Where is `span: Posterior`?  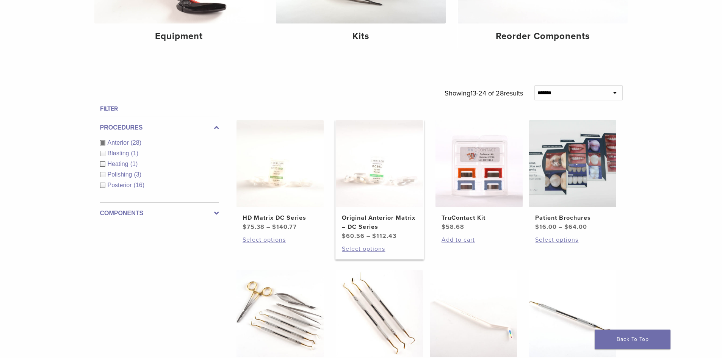
span: Posterior is located at coordinates (120, 185).